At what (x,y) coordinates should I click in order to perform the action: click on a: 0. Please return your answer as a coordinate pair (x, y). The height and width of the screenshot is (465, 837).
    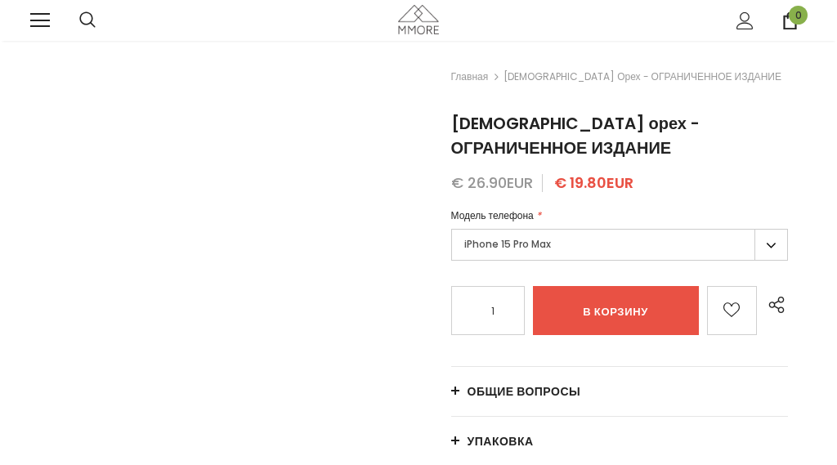
    Looking at the image, I should click on (790, 20).